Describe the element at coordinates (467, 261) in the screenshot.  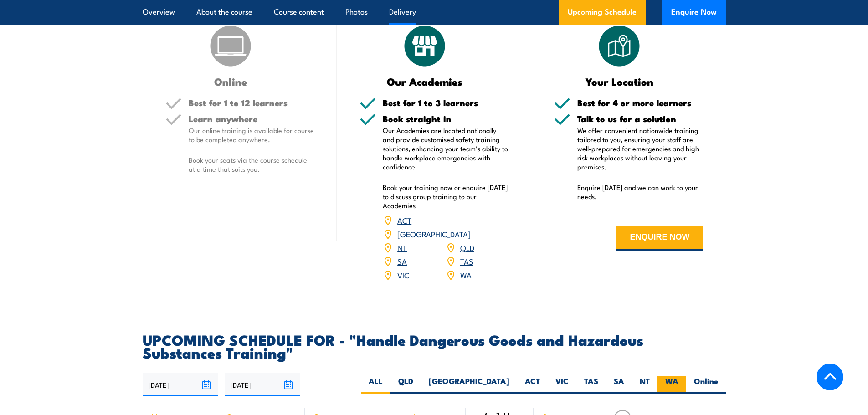
I see `a: TAS` at that location.